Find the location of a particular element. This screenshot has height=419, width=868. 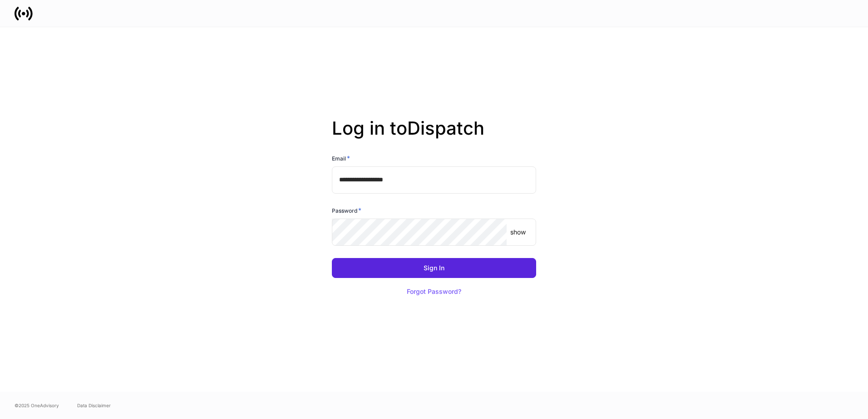

h6: Password is located at coordinates (346, 210).